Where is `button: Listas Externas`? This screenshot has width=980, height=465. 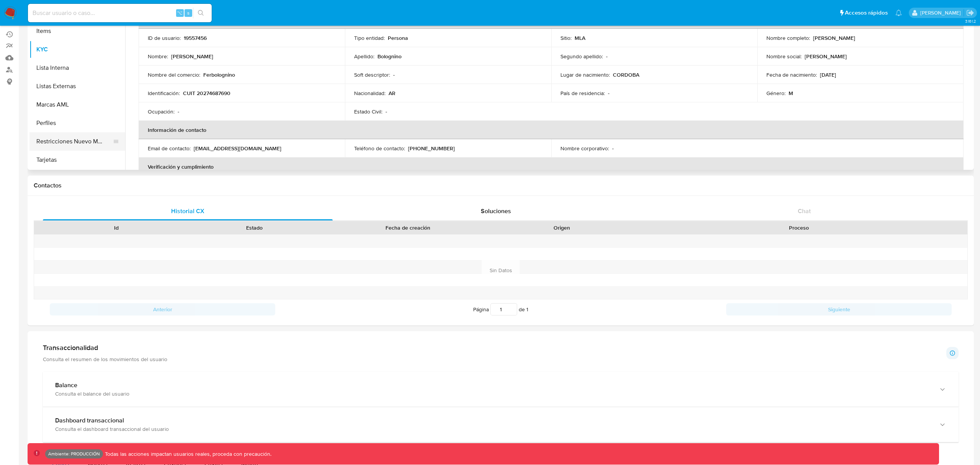 button: Listas Externas is located at coordinates (78, 86).